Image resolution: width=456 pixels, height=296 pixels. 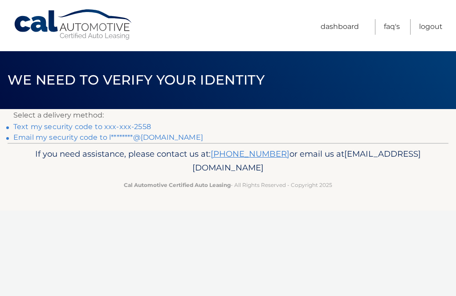 What do you see at coordinates (136, 80) in the screenshot?
I see `span: We need to verify your identity` at bounding box center [136, 80].